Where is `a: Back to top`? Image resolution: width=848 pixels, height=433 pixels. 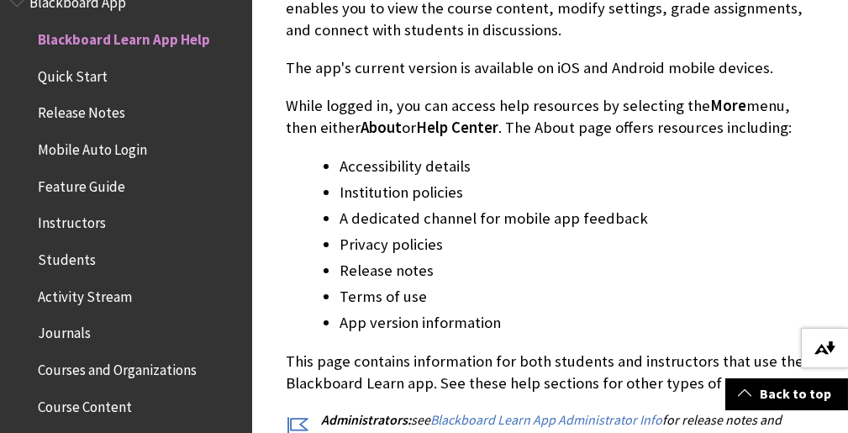
a: Back to top is located at coordinates (786, 393).